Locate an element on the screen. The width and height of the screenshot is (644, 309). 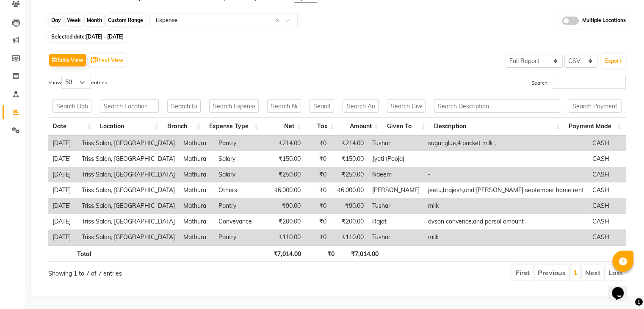
input: Search: is located at coordinates (589, 82).